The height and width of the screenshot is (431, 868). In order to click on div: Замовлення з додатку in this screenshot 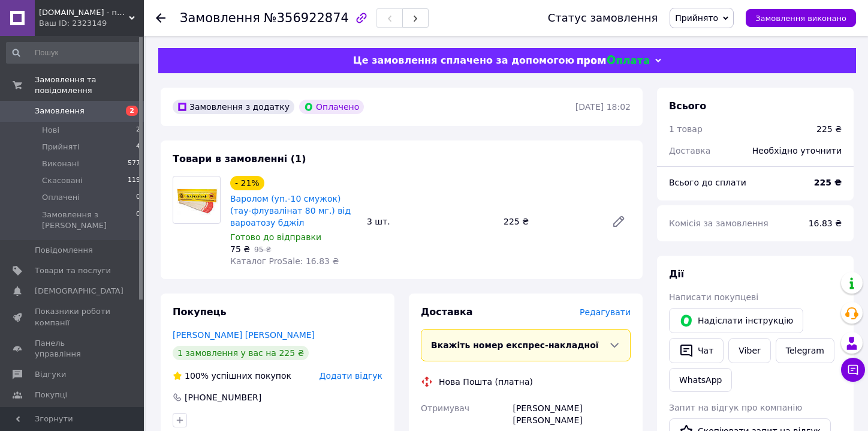, I will do `click(233, 107)`.